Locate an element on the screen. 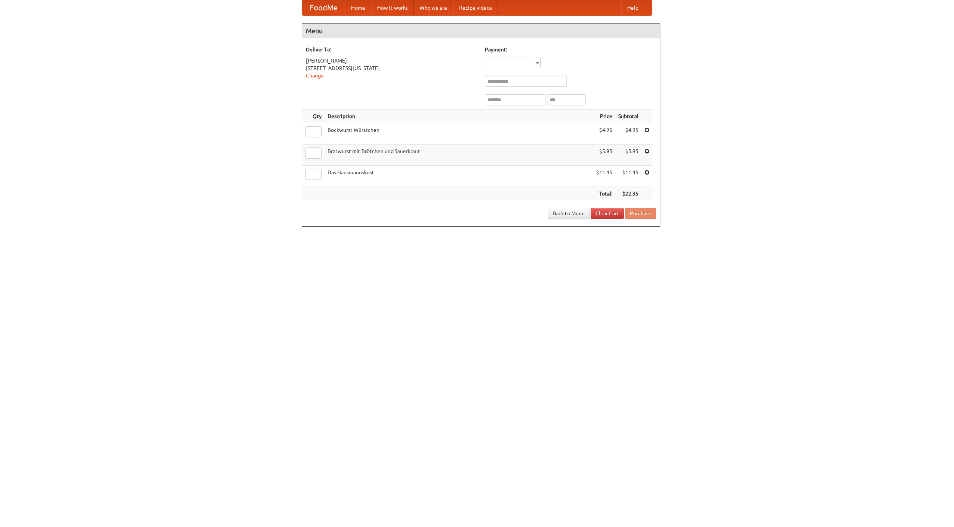  a: FoodMe is located at coordinates (323, 8).